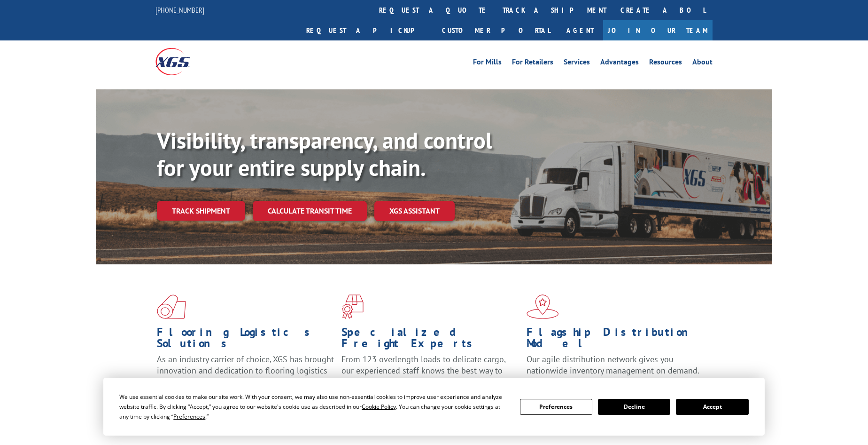 This screenshot has width=868, height=445. I want to click on span: As an industry carrier of choice, XGS has brought innovation and dedication to flooring logistics..., so click(245, 370).